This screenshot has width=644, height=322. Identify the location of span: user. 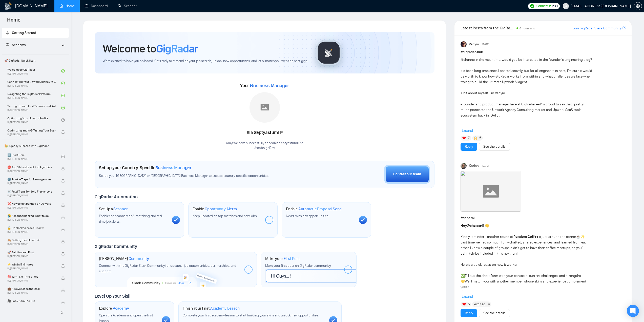
(566, 6).